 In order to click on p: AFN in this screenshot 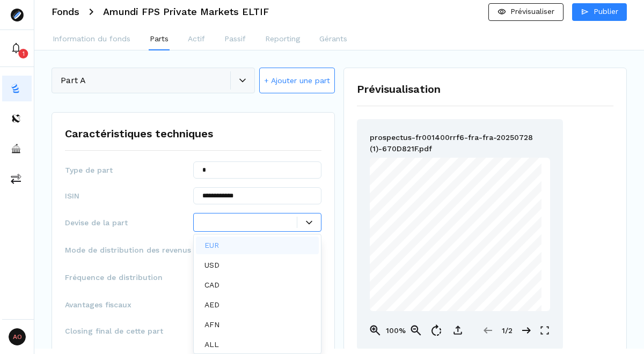, I will do `click(212, 324)`.